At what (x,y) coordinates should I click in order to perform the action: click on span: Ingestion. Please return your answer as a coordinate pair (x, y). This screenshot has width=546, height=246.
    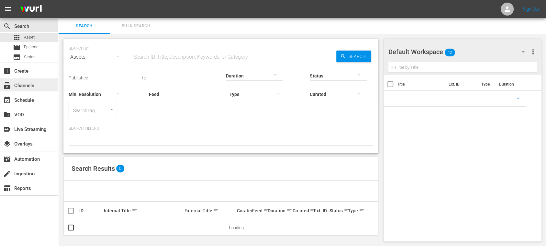
    Looking at the image, I should click on (7, 173).